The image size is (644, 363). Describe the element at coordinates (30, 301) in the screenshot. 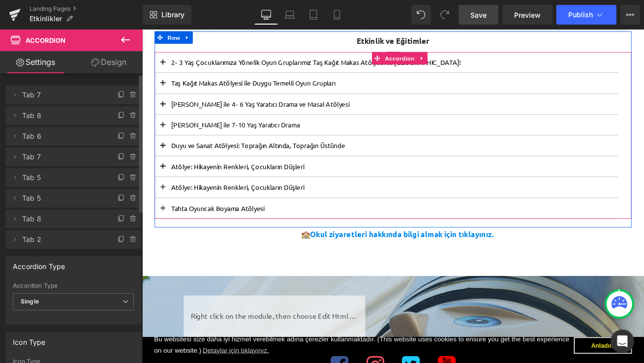

I see `b: Single` at that location.